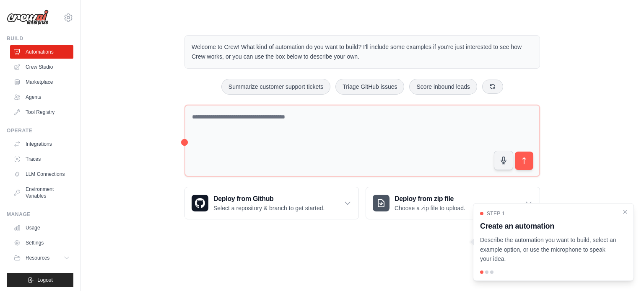  Describe the element at coordinates (269, 208) in the screenshot. I see `p: Select a repository & branch to get started.` at that location.